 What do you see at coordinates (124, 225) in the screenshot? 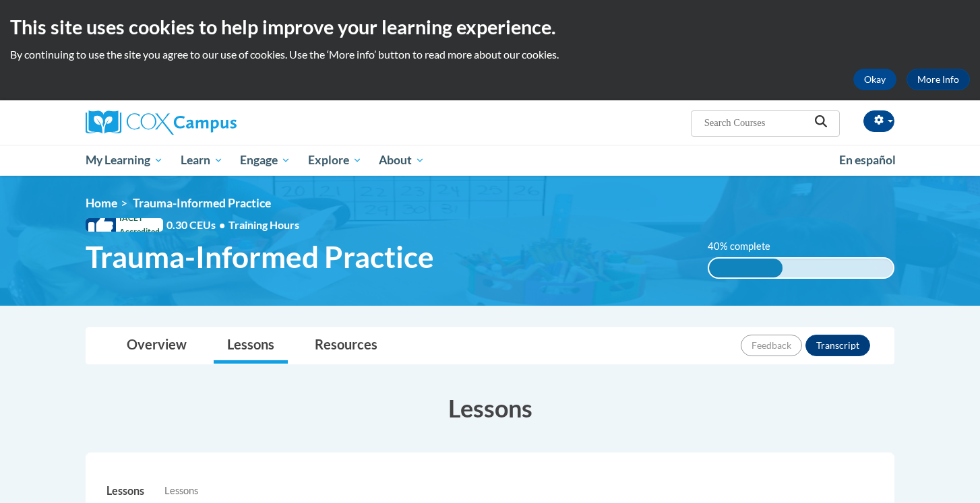
I see `span: IACET Accredited` at bounding box center [124, 225].